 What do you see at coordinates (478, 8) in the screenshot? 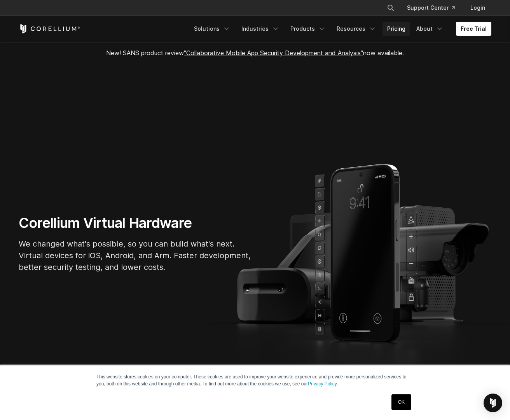
I see `a: Login` at bounding box center [478, 8].